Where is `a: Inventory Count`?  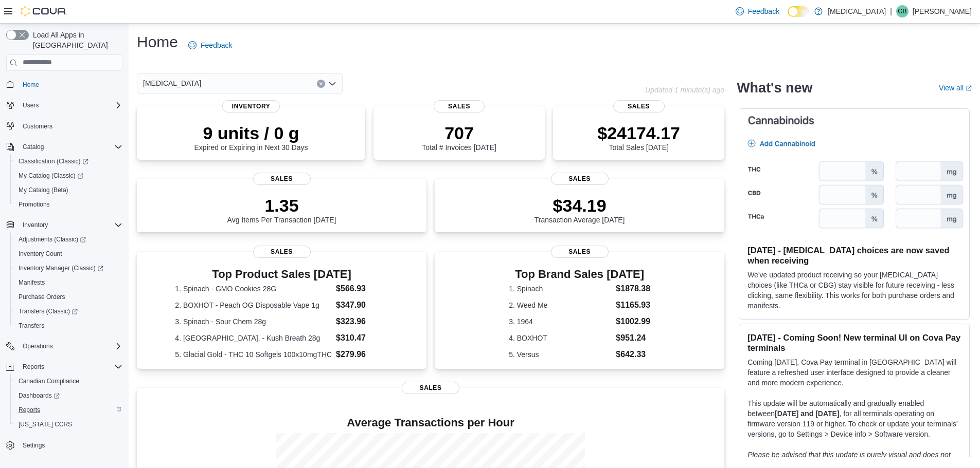
a: Inventory Count is located at coordinates (40, 254).